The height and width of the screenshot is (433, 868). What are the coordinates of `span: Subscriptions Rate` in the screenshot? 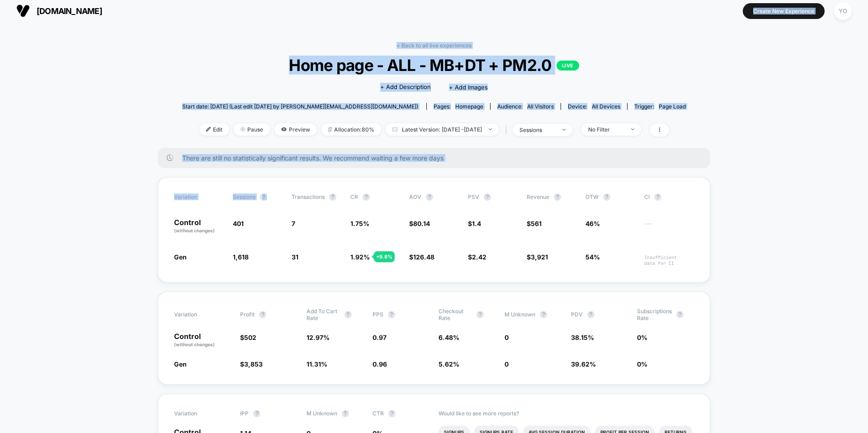 It's located at (654, 314).